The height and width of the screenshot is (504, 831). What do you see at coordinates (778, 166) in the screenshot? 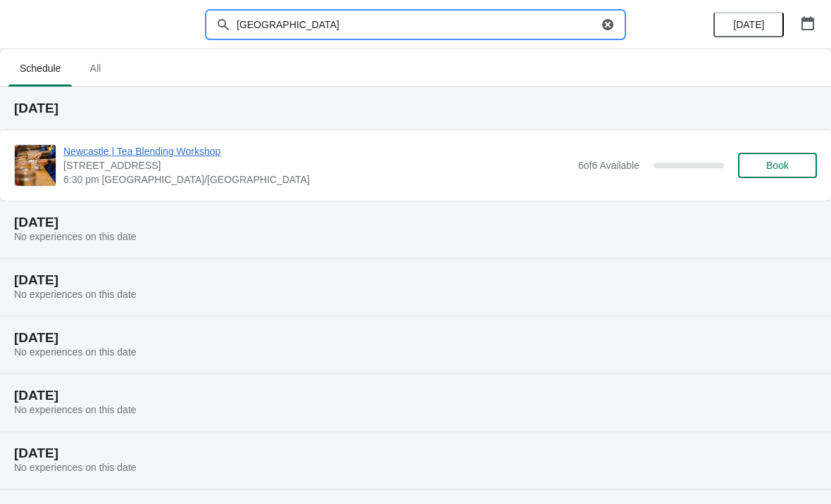
I see `span: Book` at bounding box center [778, 166].